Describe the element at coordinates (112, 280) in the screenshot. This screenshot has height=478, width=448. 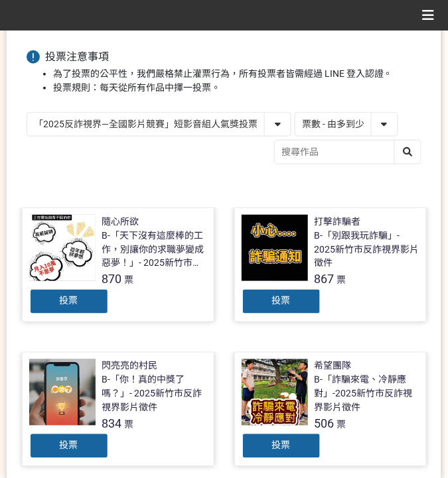
I see `span: 870` at that location.